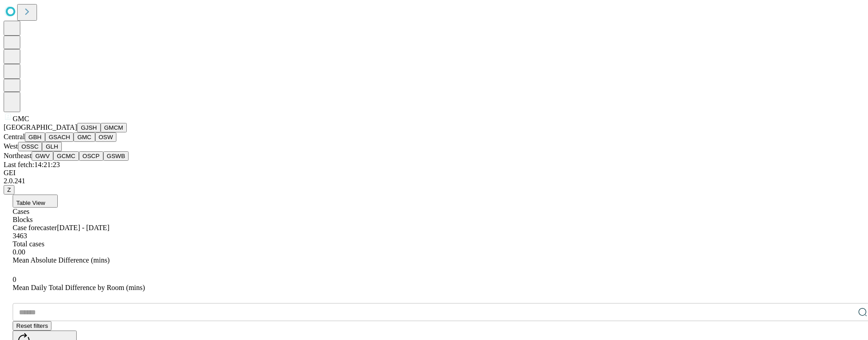  I want to click on button: OSCP, so click(91, 156).